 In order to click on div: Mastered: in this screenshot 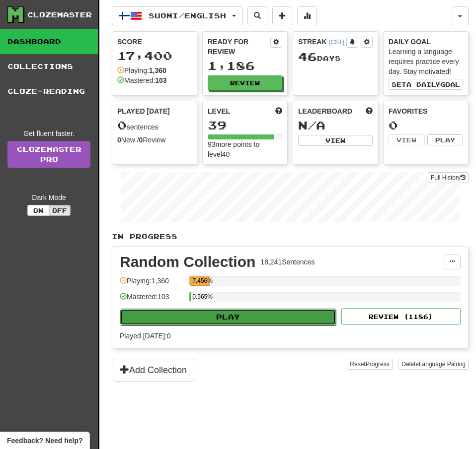, I will do `click(142, 81)`.